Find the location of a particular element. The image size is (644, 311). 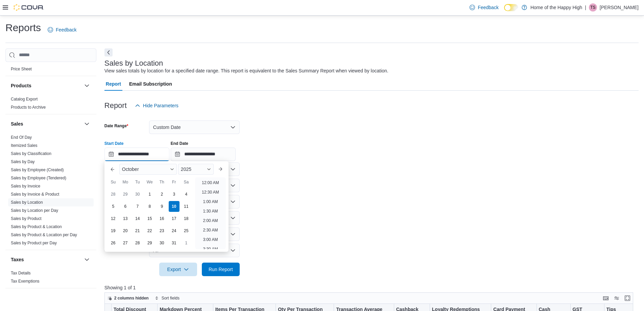

div: day-8 is located at coordinates (150, 206).